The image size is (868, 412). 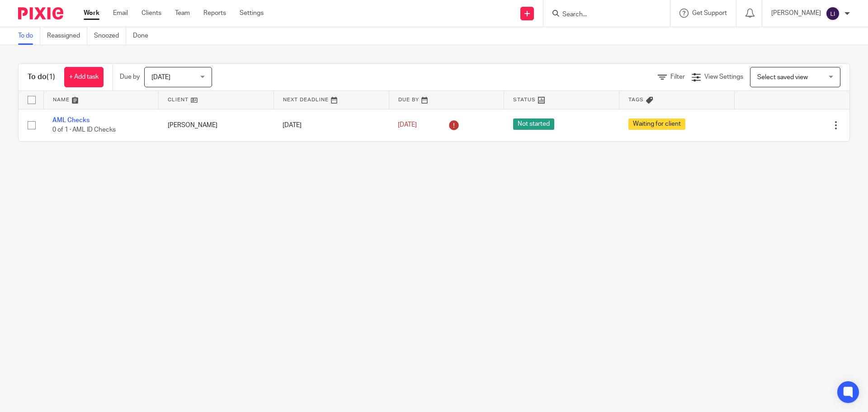 I want to click on img: svg%3E, so click(x=833, y=13).